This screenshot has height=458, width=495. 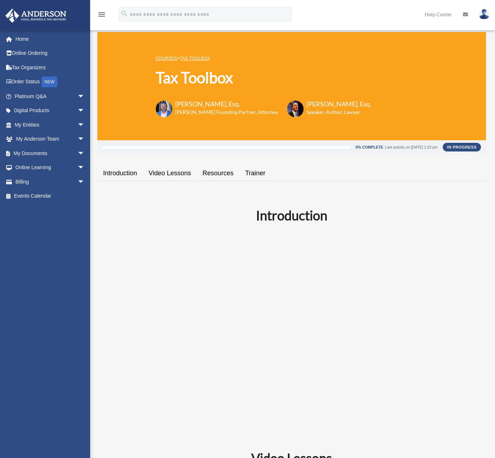 What do you see at coordinates (50, 139) in the screenshot?
I see `a: My Anderson Teamarrow_drop_down` at bounding box center [50, 139].